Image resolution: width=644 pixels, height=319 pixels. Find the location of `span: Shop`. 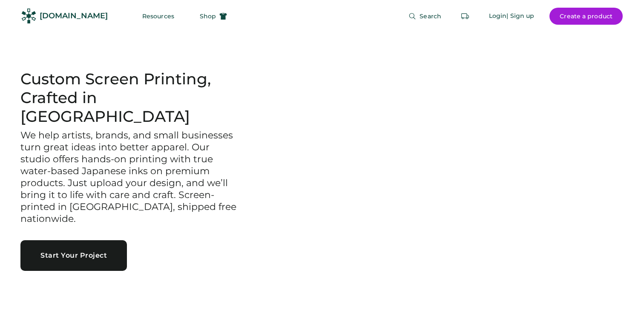

span: Shop is located at coordinates (208, 16).